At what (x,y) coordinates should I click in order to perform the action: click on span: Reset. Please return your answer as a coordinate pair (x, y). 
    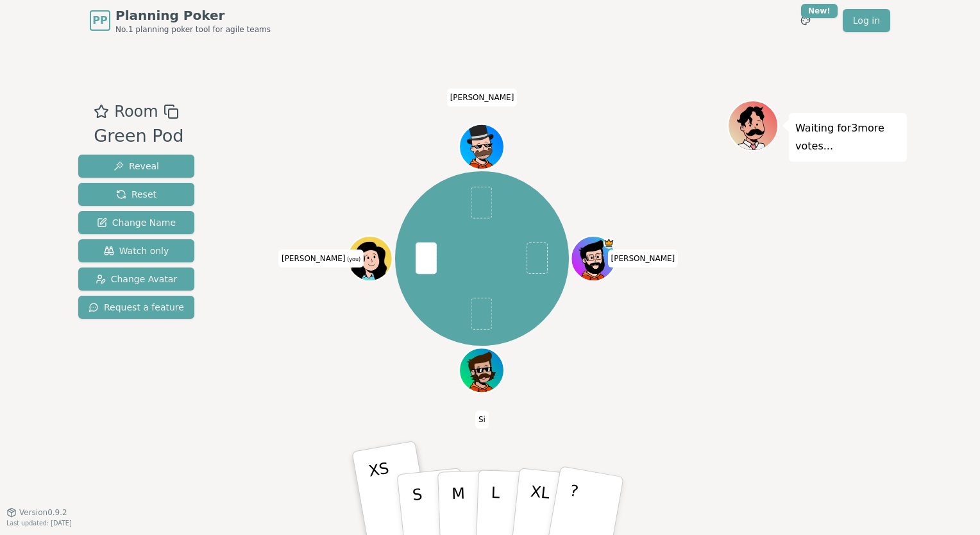
    Looking at the image, I should click on (136, 194).